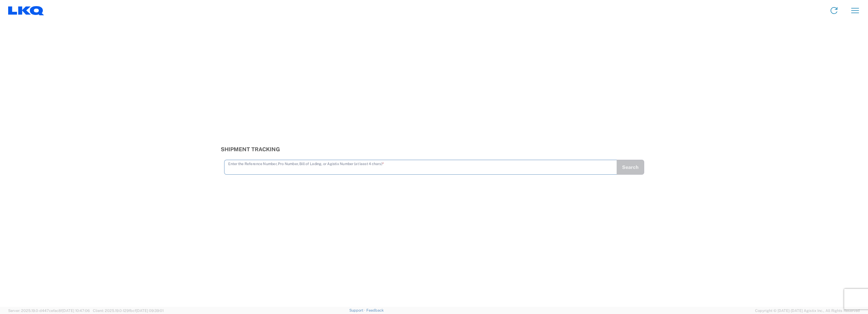 Image resolution: width=868 pixels, height=314 pixels. Describe the element at coordinates (434, 150) in the screenshot. I see `h3: Shipment Tracking` at that location.